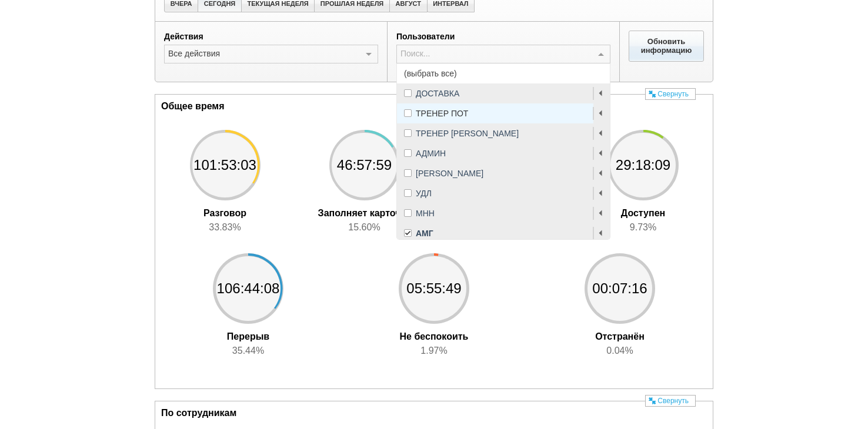 The width and height of the screenshot is (868, 429). I want to click on span: (выбрать все), so click(504, 74).